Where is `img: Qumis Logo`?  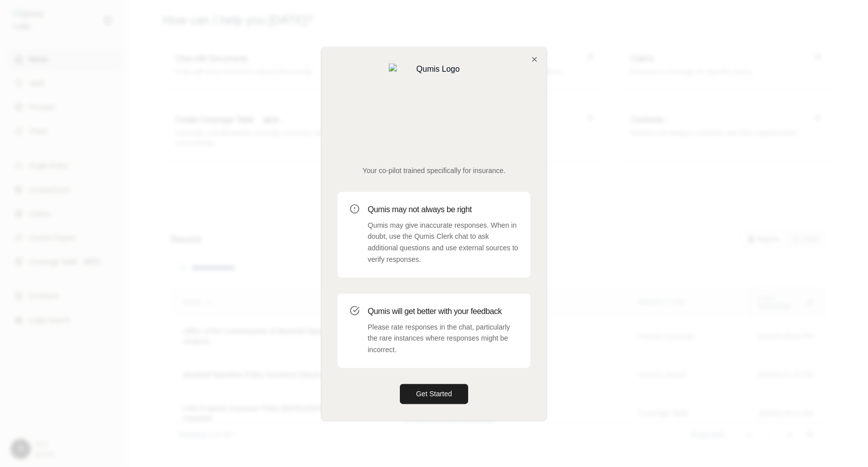 img: Qumis Logo is located at coordinates (434, 109).